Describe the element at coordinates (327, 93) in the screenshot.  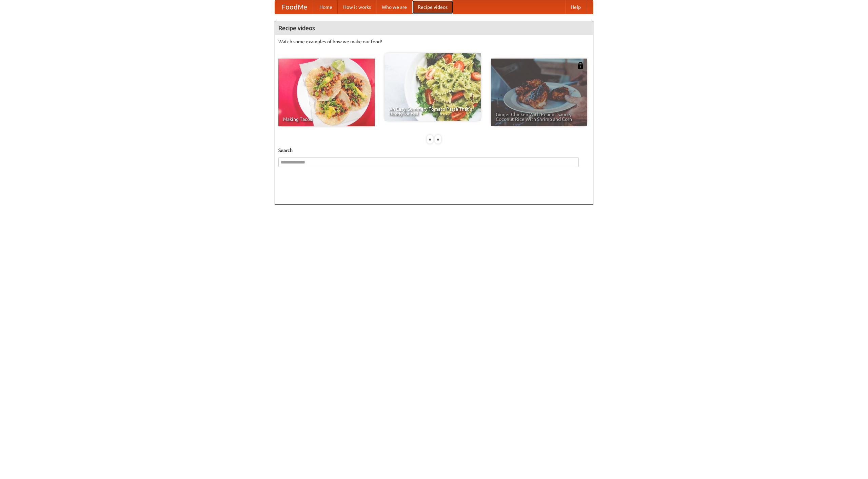
I see `a: Making Tacos` at that location.